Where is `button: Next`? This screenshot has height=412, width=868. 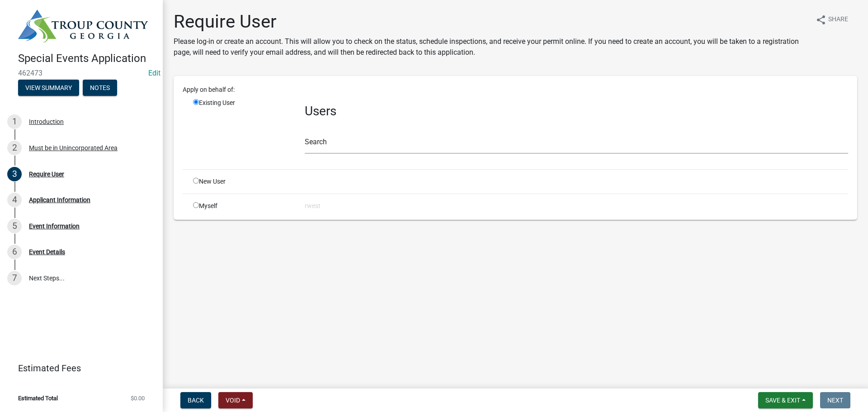
button: Next is located at coordinates (835, 400).